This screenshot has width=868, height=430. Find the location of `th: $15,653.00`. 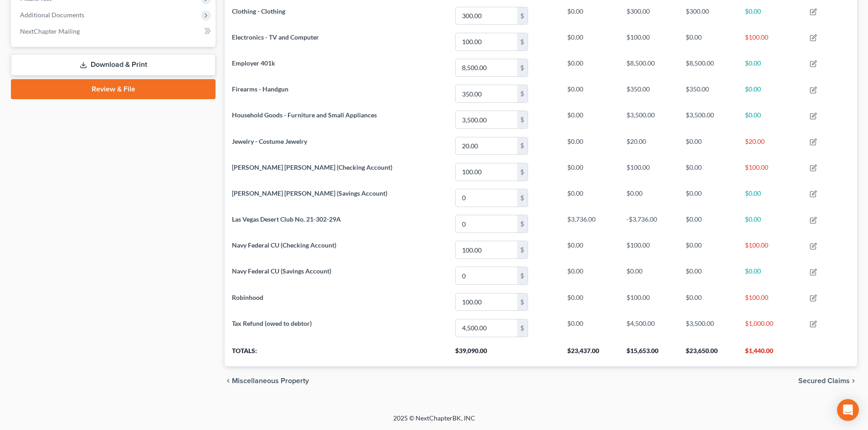

th: $15,653.00 is located at coordinates (649, 354).